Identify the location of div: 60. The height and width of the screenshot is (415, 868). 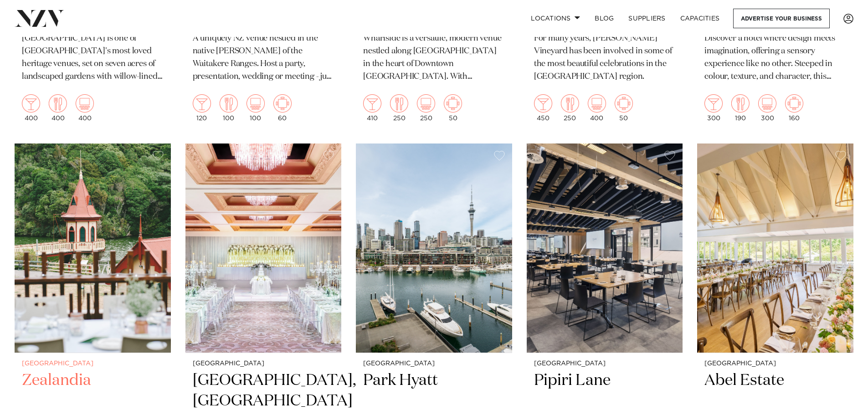
(282, 108).